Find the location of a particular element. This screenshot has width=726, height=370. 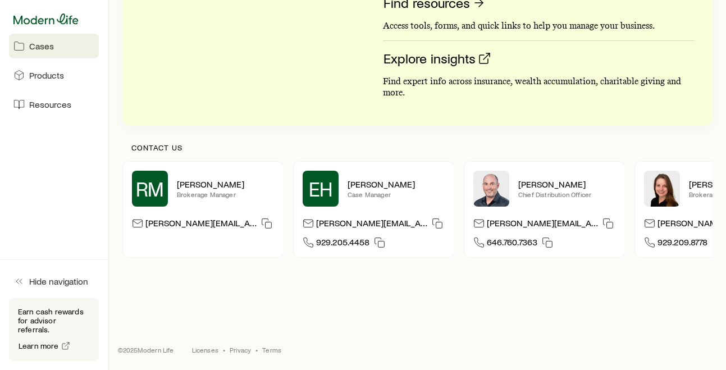

p: Find expert info across insurance, wealth accumulation, charitable giving and more. is located at coordinates (539, 87).